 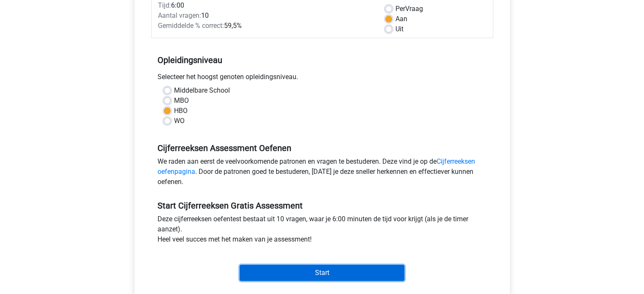 What do you see at coordinates (322, 79) in the screenshot?
I see `div: Selecteer het hoogst genoten opleidingsniveau.` at bounding box center [322, 79].